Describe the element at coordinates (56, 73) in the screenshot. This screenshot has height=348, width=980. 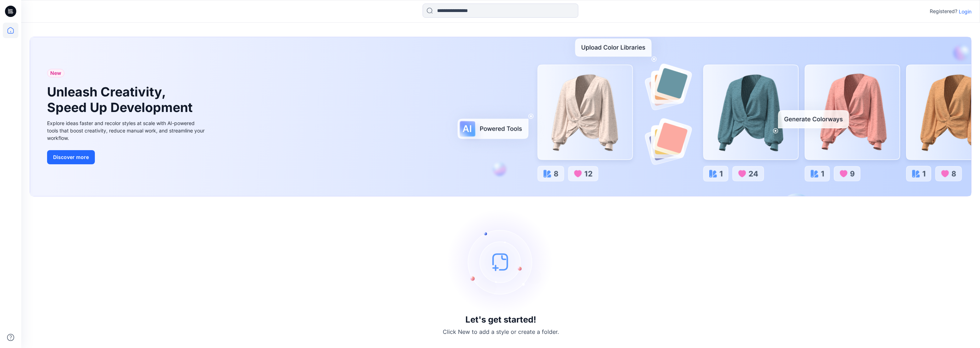
I see `span: New` at that location.